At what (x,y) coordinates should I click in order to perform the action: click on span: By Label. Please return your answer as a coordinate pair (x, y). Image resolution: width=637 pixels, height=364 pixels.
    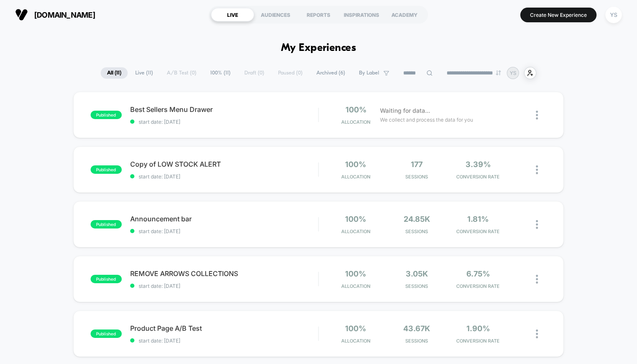
    Looking at the image, I should click on (369, 73).